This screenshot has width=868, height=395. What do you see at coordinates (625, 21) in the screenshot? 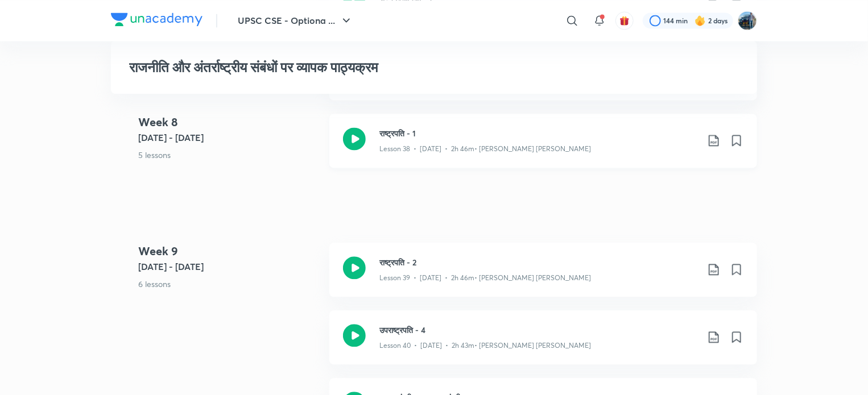
I see `button: avatar` at bounding box center [625, 21].